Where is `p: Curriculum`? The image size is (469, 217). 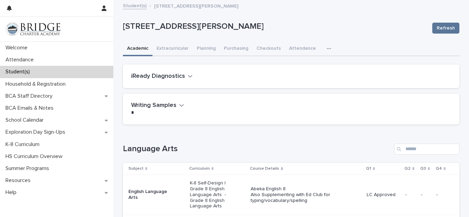 p: Curriculum is located at coordinates (199, 169).